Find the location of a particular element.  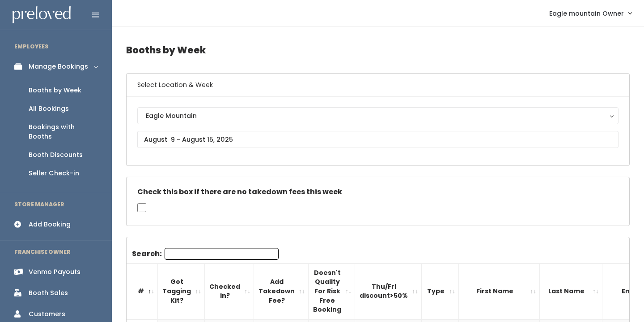

input: Search: is located at coordinates (222, 254).